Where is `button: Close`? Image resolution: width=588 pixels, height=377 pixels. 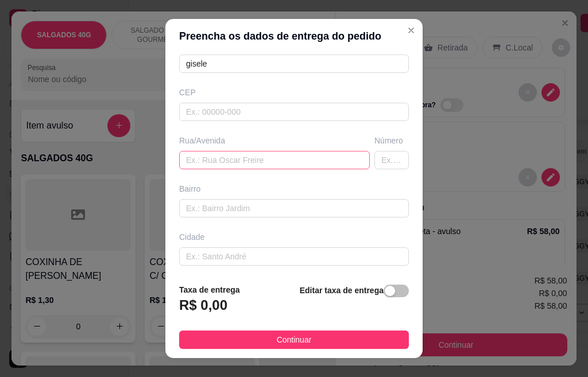 button: Close is located at coordinates (411, 31).